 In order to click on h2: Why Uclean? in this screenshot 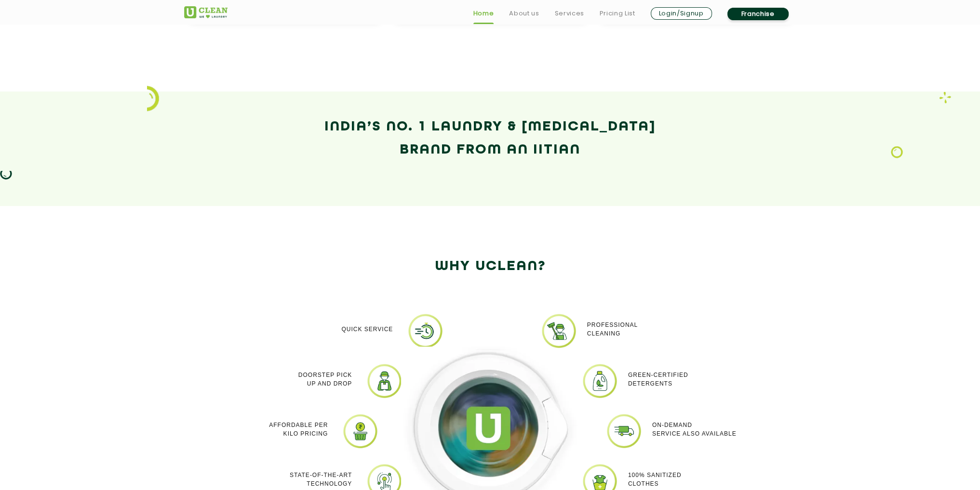, I will do `click(490, 267)`.